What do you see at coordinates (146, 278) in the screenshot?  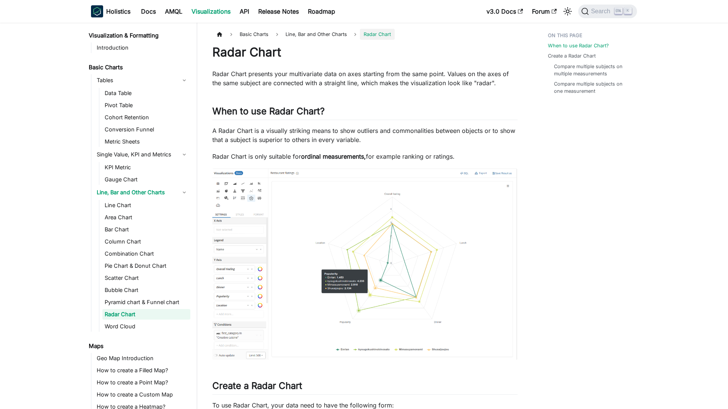 I see `a: Scatter Chart` at bounding box center [146, 278].